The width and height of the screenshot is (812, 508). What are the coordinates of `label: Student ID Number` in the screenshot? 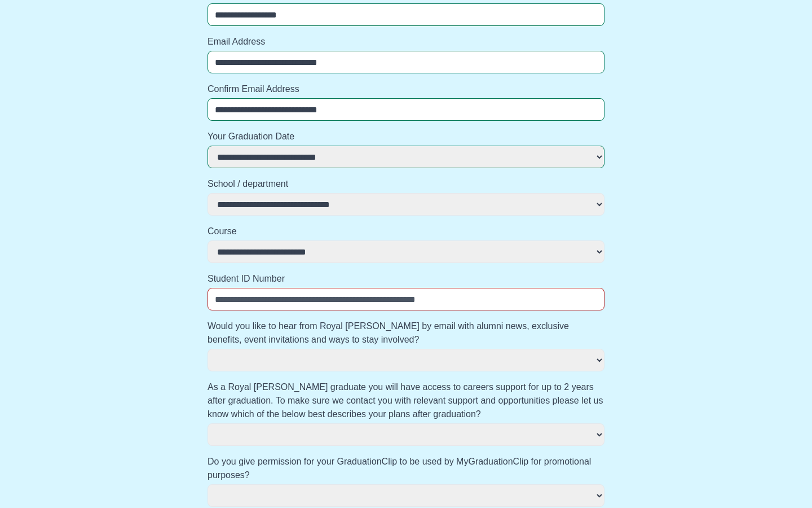 It's located at (406, 278).